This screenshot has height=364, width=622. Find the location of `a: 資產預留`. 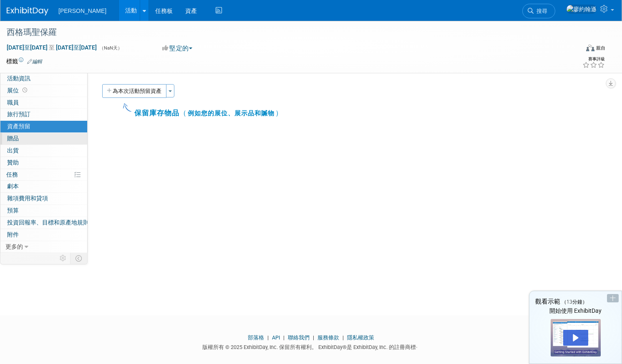

a: 資產預留 is located at coordinates (44, 127).